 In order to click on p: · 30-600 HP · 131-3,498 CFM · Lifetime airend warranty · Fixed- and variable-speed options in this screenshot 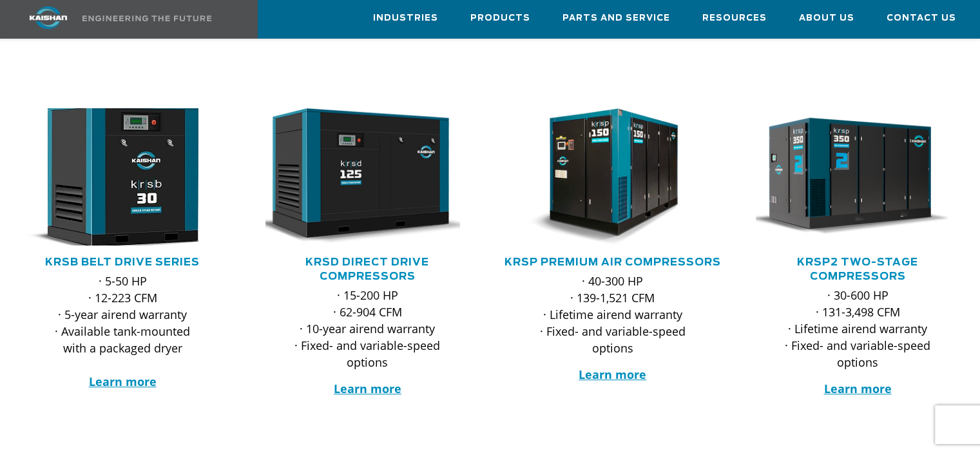, I will do `click(858, 329)`.